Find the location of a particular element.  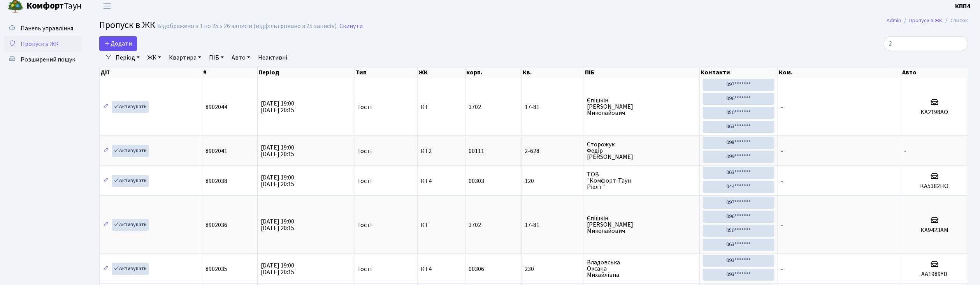

h5: КА9423АМ is located at coordinates (934, 230).